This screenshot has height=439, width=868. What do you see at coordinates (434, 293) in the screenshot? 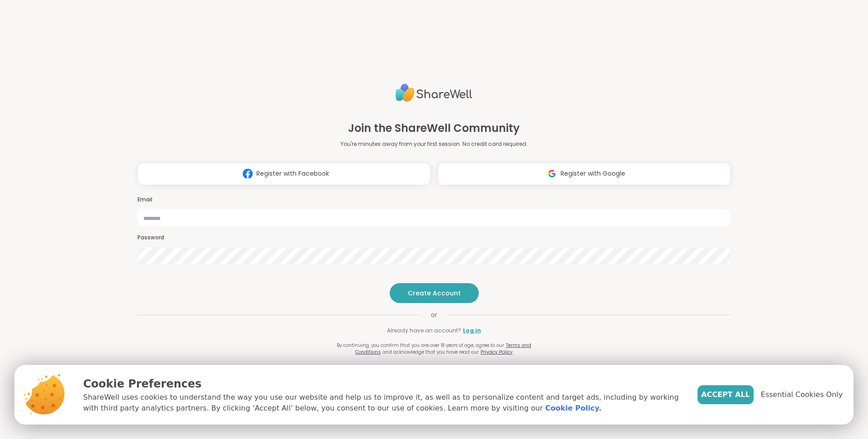
I see `button: Create Account` at bounding box center [434, 293].